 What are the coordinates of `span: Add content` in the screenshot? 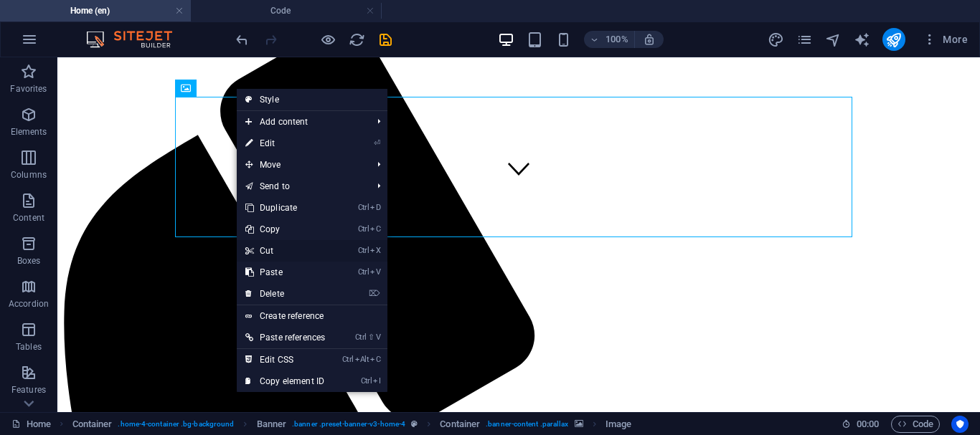 It's located at (301, 122).